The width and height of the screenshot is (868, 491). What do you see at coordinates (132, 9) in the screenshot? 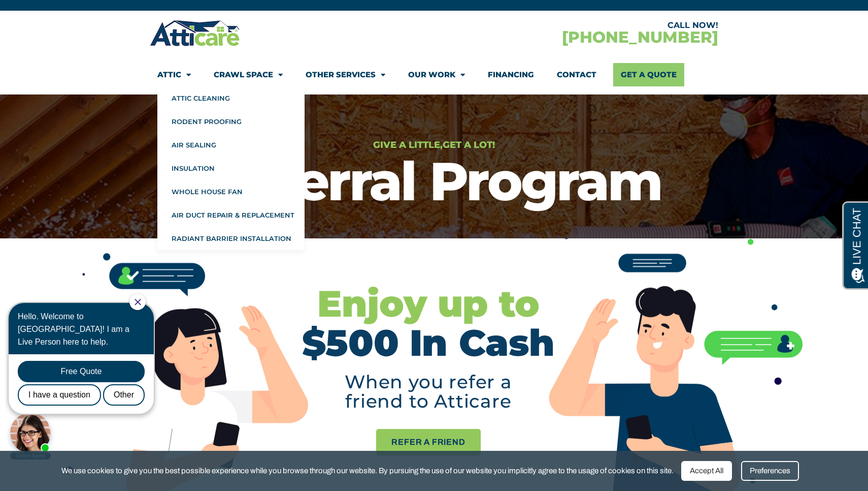
I see `div: Close Chat` at bounding box center [132, 9].